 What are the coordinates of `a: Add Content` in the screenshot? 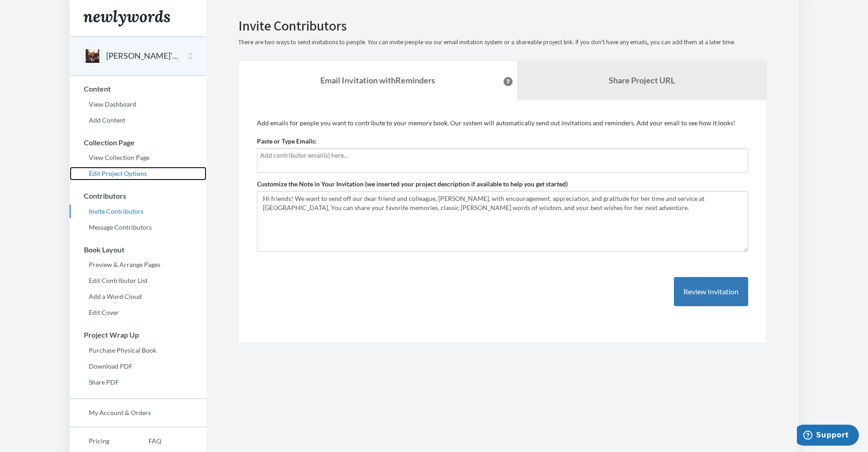 It's located at (138, 120).